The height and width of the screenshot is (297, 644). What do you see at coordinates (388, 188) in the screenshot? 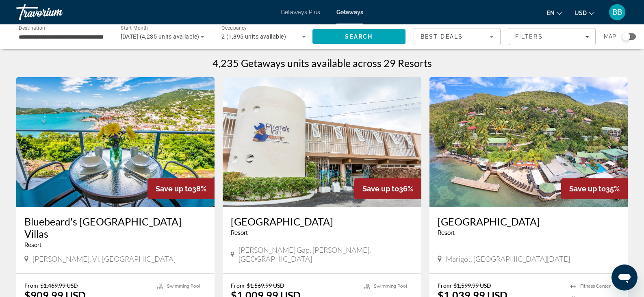
I see `div: 36%` at bounding box center [388, 188].